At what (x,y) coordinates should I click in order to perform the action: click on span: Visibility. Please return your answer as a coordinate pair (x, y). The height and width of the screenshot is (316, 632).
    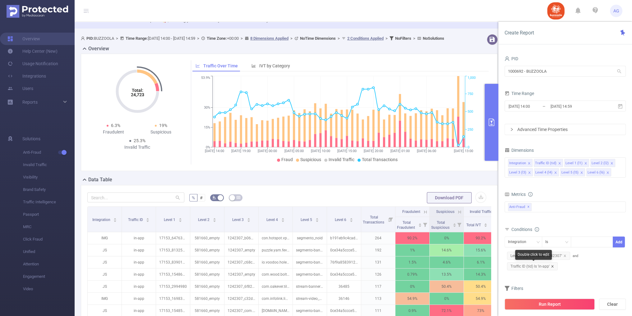
    Looking at the image, I should click on (49, 177).